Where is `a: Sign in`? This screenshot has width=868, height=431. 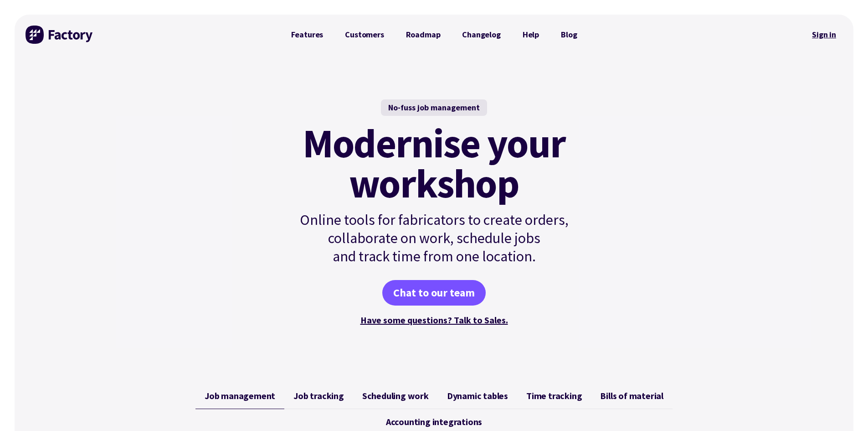
a: Sign in is located at coordinates (824, 35).